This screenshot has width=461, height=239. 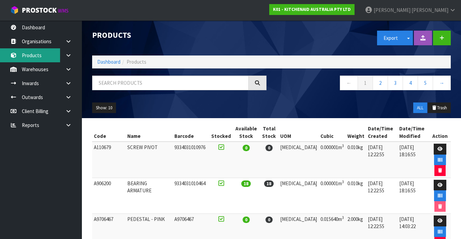 I want to click on button: Show: 10, so click(x=104, y=108).